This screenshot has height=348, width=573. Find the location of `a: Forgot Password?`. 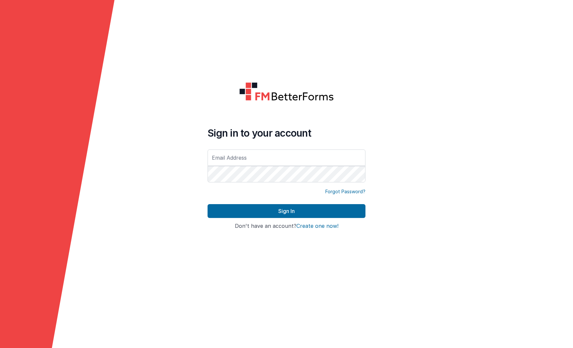

a: Forgot Password? is located at coordinates (346, 192).